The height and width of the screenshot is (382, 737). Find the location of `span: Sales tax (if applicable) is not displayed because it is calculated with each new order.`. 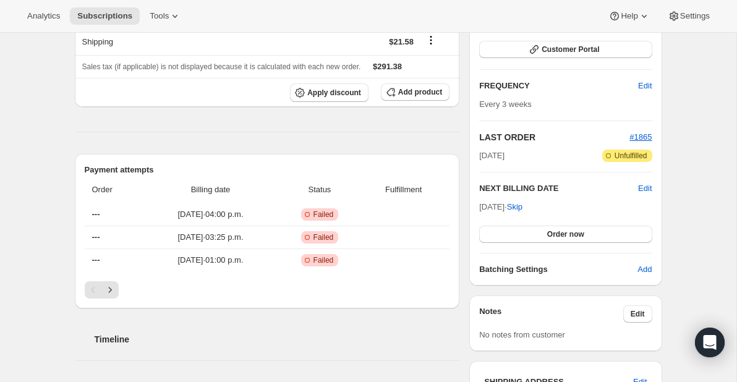

span: Sales tax (if applicable) is not displayed because it is calculated with each new order. is located at coordinates (221, 67).